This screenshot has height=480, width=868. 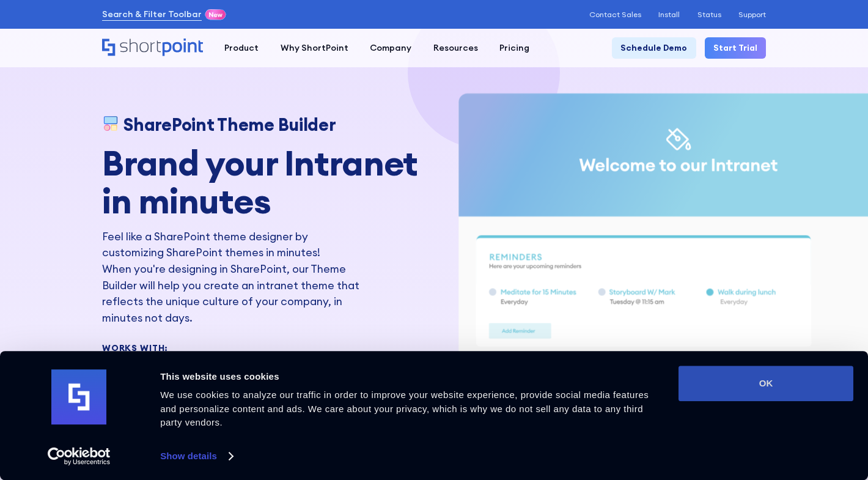 I want to click on div: Why ShortPoint, so click(x=314, y=48).